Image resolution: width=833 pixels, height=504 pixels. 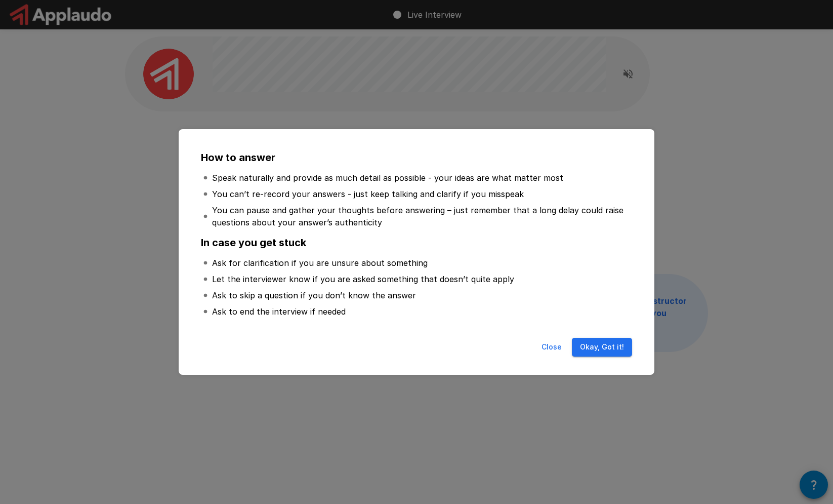 What do you see at coordinates (253, 242) in the screenshot?
I see `b: In case you get stuck` at bounding box center [253, 242].